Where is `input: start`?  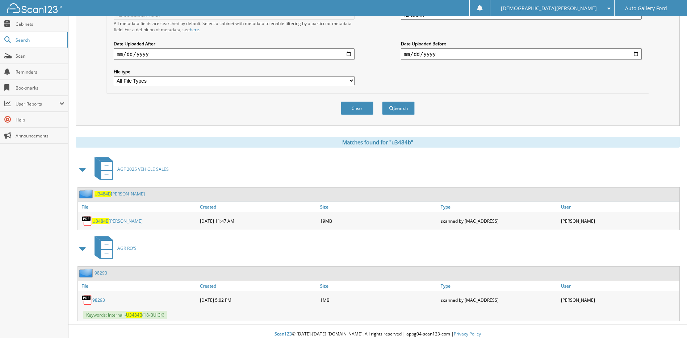
input: start is located at coordinates (234, 54).